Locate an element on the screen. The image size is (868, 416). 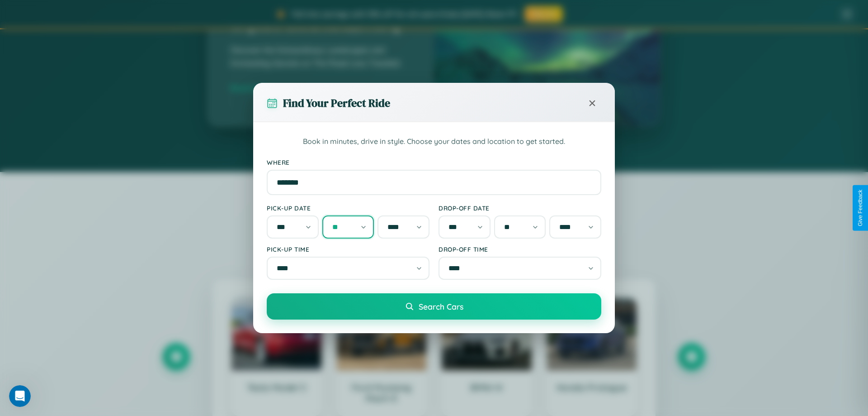
label: Pick-up Date is located at coordinates (348, 207).